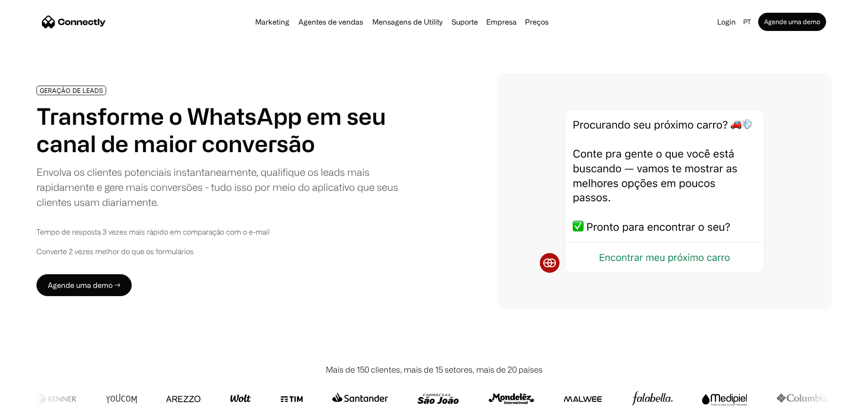  Describe the element at coordinates (537, 22) in the screenshot. I see `a: Preços` at that location.